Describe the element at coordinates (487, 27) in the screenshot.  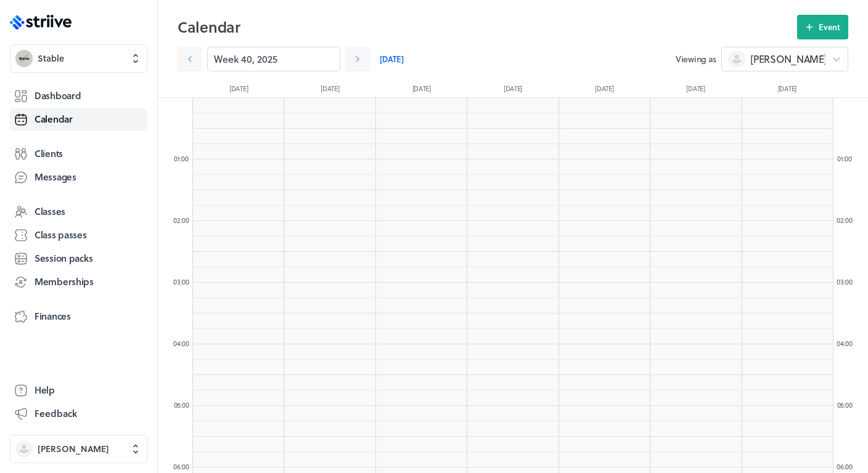
I see `h2: Calendar` at that location.